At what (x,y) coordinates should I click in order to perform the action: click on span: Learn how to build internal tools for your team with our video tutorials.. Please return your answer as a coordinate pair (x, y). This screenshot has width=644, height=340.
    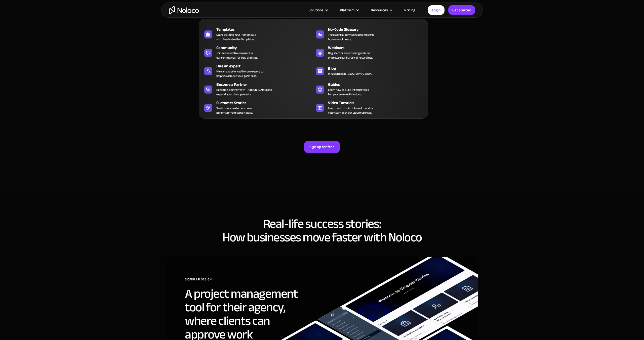
    Looking at the image, I should click on (351, 110).